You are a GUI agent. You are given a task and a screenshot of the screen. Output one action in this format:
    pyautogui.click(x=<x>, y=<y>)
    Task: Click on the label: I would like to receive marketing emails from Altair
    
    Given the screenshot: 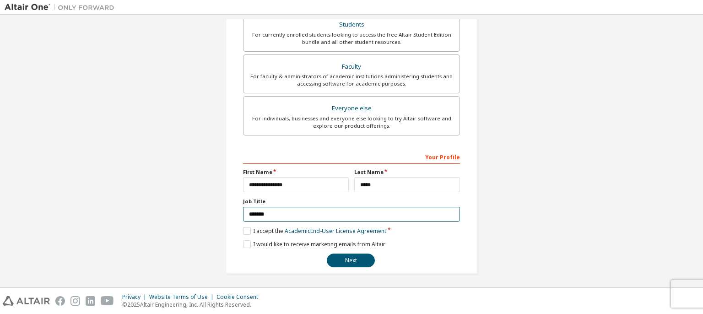 What is the action you would take?
    pyautogui.click(x=314, y=244)
    